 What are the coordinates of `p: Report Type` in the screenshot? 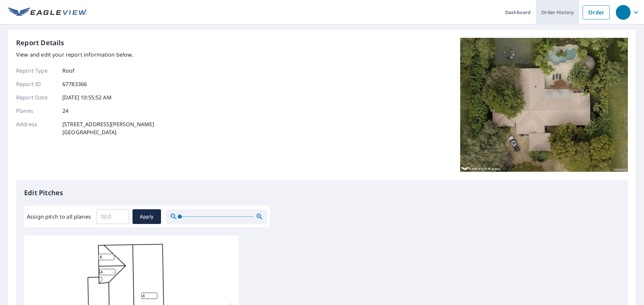 It's located at (36, 71).